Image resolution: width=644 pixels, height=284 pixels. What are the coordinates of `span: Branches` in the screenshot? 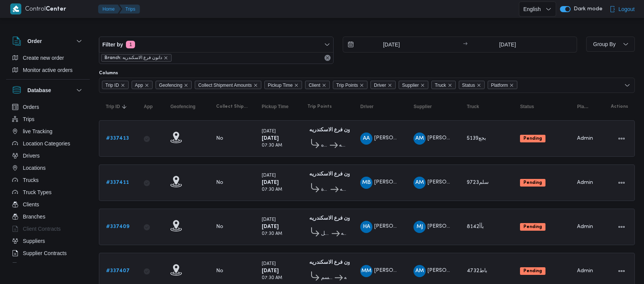 It's located at (34, 217).